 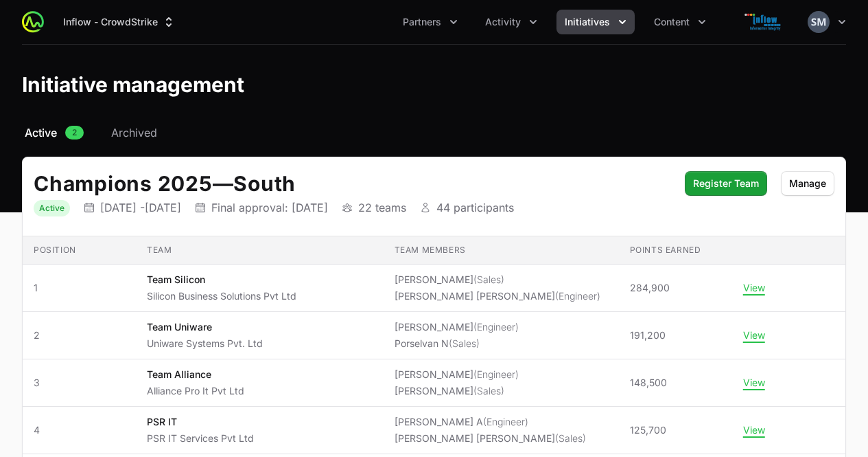 What do you see at coordinates (596, 22) in the screenshot?
I see `button: Initiatives` at bounding box center [596, 22].